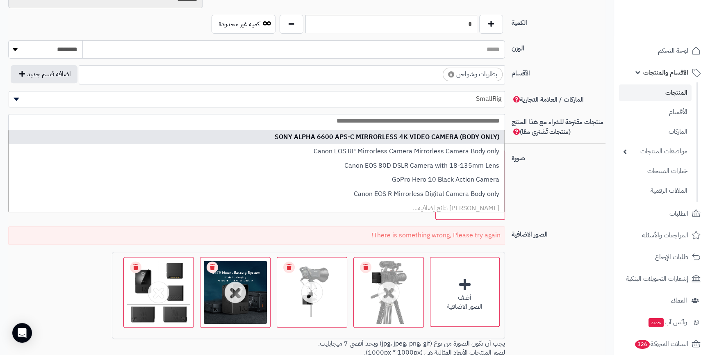 This screenshot has height=355, width=710. What do you see at coordinates (44, 74) in the screenshot?
I see `button: اضافة قسم جديد` at bounding box center [44, 74].